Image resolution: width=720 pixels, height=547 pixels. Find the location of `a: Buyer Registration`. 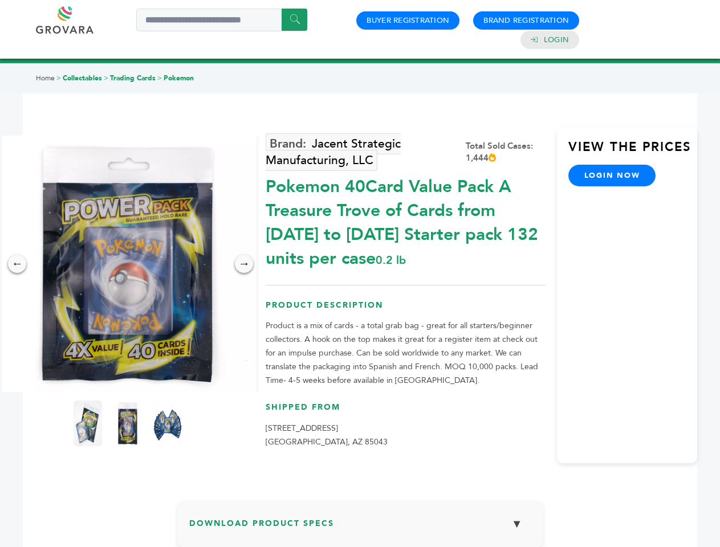

a: Buyer Registration is located at coordinates (408, 21).